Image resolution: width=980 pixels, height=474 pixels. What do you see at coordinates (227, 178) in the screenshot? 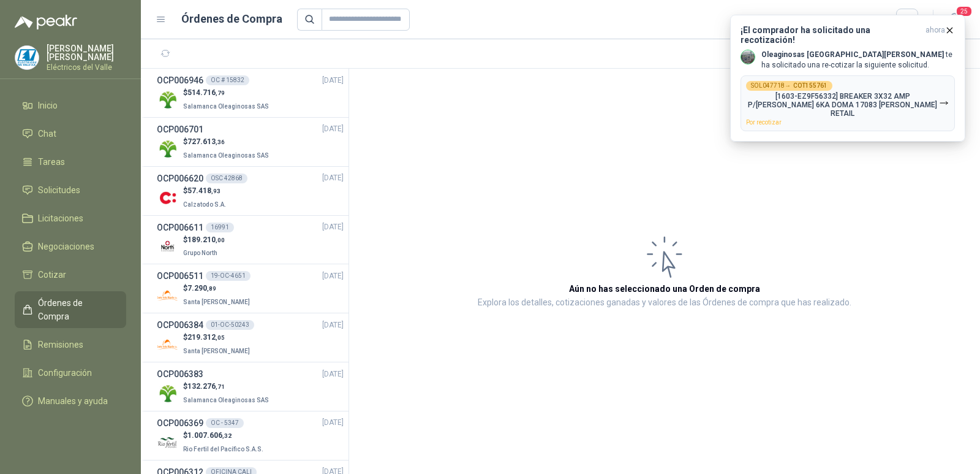
I see `div: OSC 42868` at bounding box center [227, 178].